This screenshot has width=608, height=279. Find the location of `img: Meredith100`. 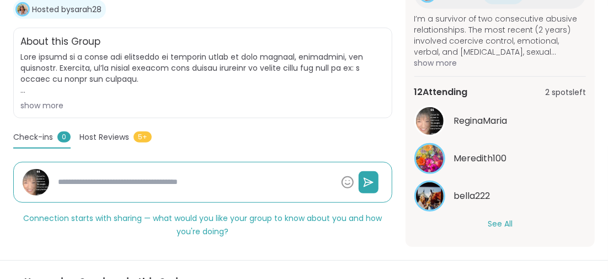

img: Meredith100 is located at coordinates (430, 158).